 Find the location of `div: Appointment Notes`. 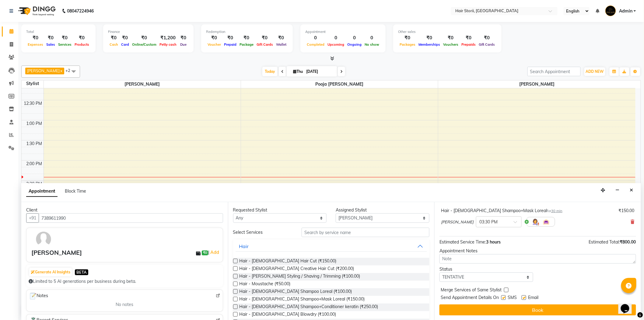

div: Appointment Notes is located at coordinates (538, 251).